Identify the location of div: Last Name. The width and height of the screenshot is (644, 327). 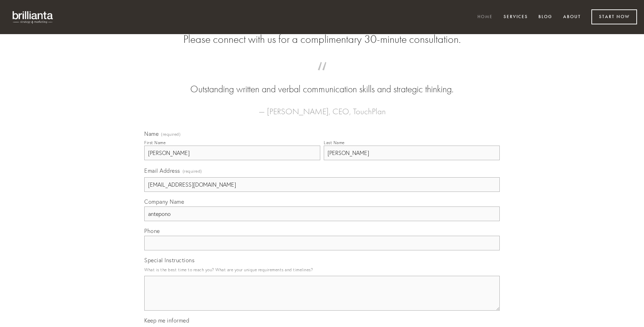
(334, 143).